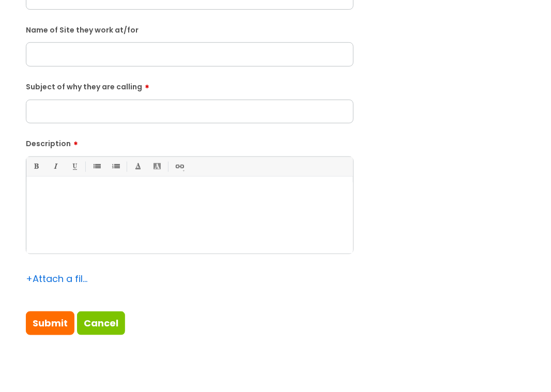 This screenshot has height=392, width=551. What do you see at coordinates (138, 166) in the screenshot?
I see `a: Font Color` at bounding box center [138, 166].